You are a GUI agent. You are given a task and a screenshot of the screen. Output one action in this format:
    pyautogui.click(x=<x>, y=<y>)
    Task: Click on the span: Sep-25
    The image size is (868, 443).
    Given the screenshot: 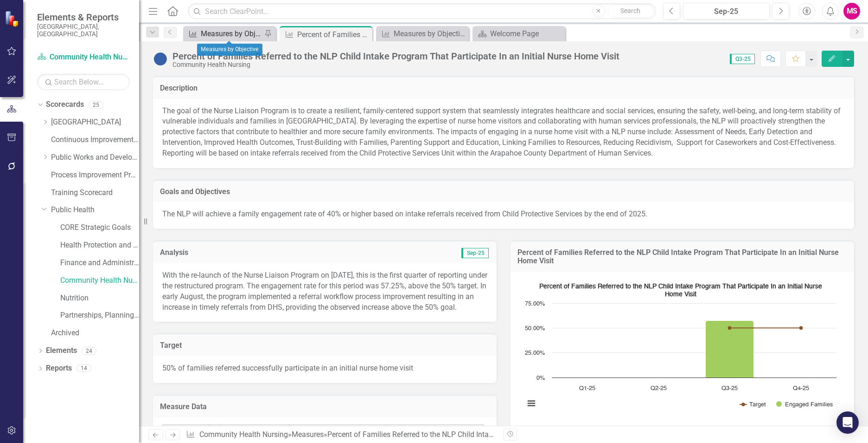 What is the action you would take?
    pyautogui.click(x=475, y=253)
    